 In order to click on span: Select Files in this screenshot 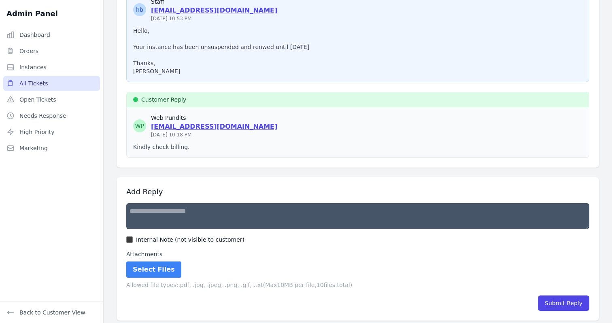, I will do `click(154, 269)`.